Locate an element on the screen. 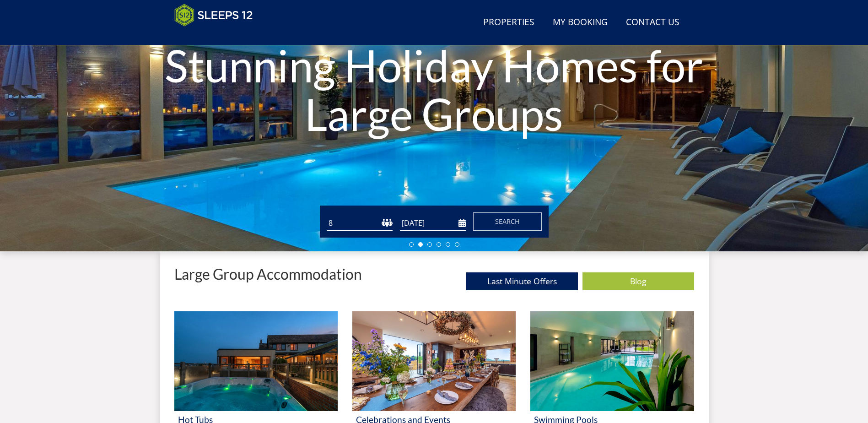 The width and height of the screenshot is (868, 423). a: Last Minute Offers is located at coordinates (522, 281).